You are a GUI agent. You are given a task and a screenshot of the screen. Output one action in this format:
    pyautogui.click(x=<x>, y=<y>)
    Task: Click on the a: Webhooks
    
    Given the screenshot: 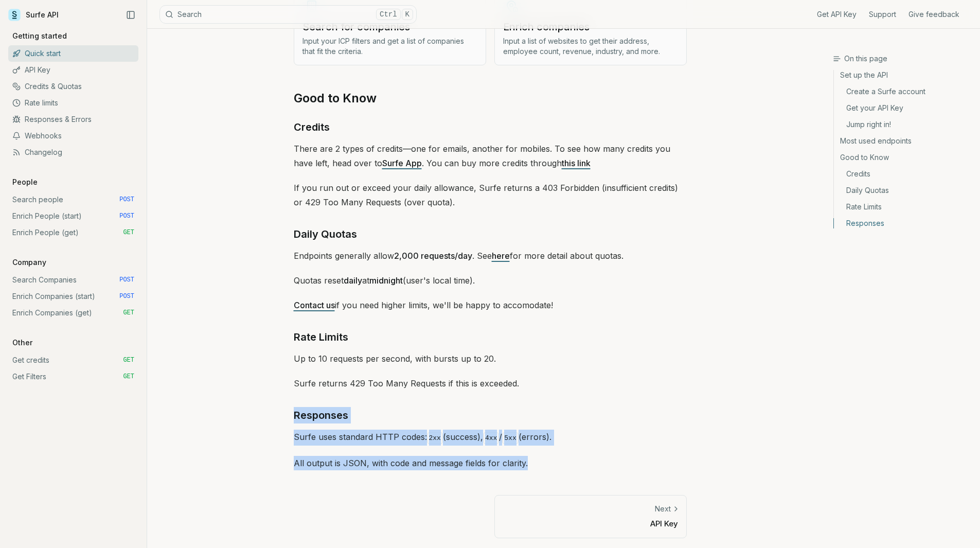 What is the action you would take?
    pyautogui.click(x=73, y=136)
    